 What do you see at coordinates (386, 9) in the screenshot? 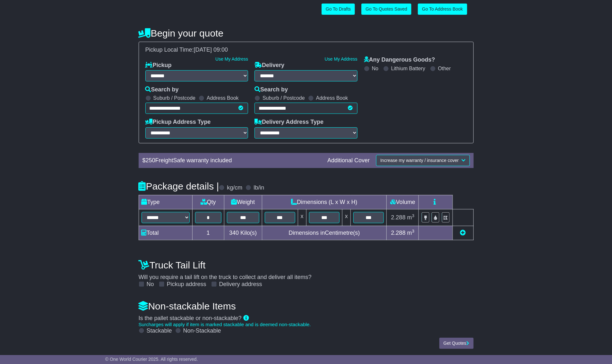
I see `a: Go To Quotes Saved` at bounding box center [386, 9].